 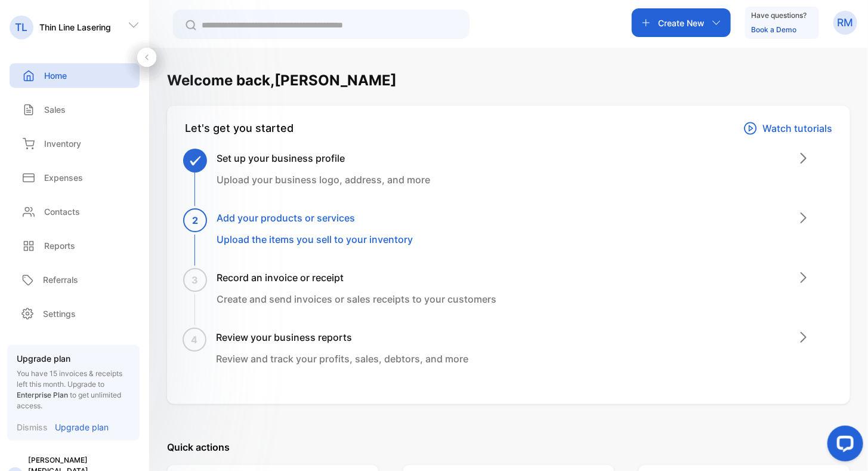 What do you see at coordinates (356, 278) in the screenshot?
I see `h3: Record an invoice or receipt` at bounding box center [356, 278].